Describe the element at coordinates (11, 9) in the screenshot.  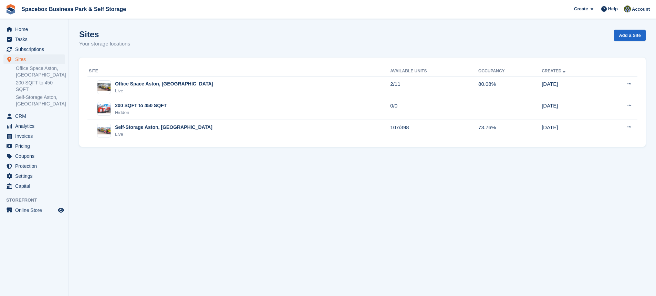
I see `img: stora-icon-8386f47178a22dfd0bd8f6a31ec36ba5ce8667c1dd55bd0f319d3a0aa187defe.svg` at that location.